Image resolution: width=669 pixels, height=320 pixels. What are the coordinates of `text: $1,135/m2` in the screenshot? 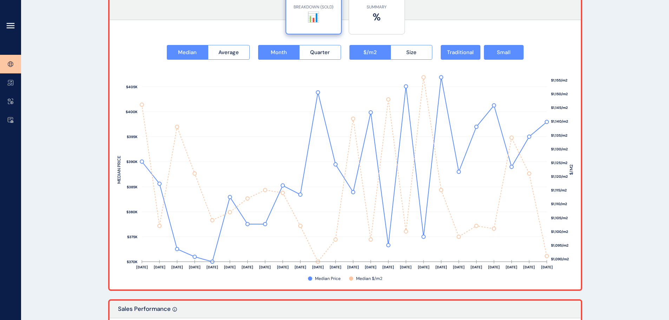 It's located at (559, 135).